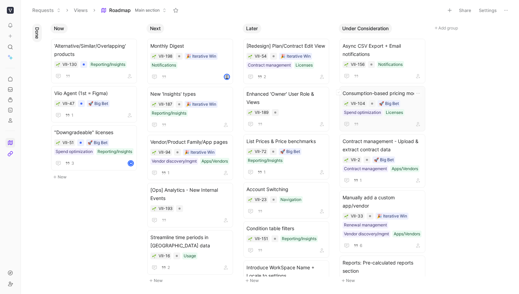 The image size is (519, 294). Describe the element at coordinates (81, 10) in the screenshot. I see `button: Views` at that location.